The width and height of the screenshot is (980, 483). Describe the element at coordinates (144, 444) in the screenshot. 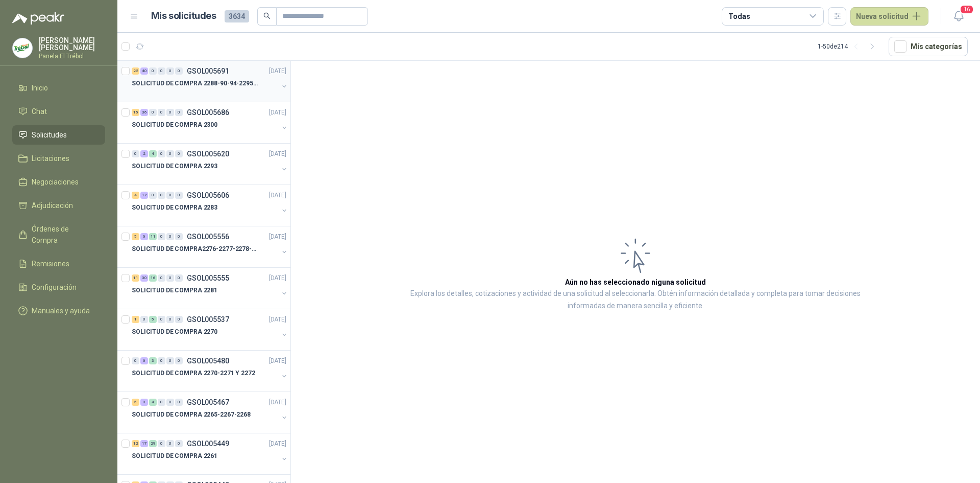

I see `div: 17` at that location.